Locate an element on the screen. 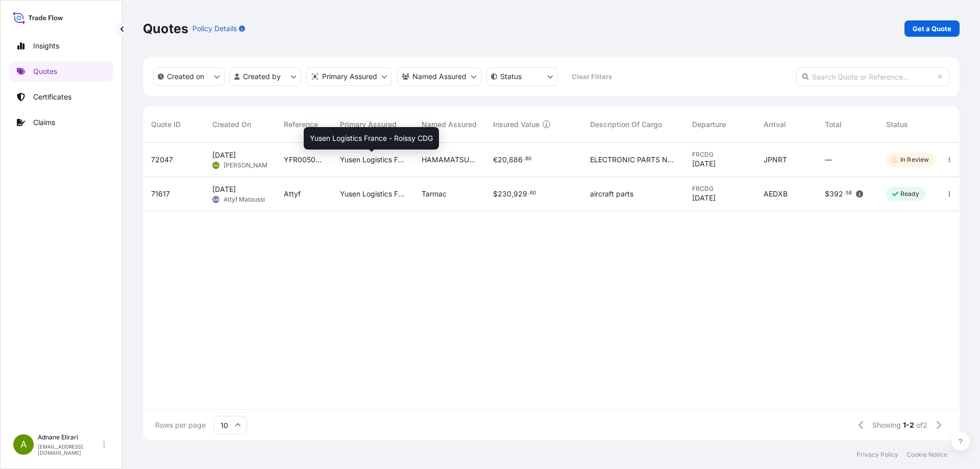 The height and width of the screenshot is (469, 980). p: Get a Quote is located at coordinates (932, 29).